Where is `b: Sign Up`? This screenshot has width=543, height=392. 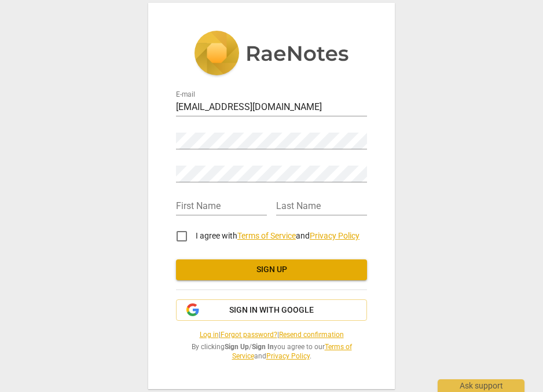 b: Sign Up is located at coordinates (237, 347).